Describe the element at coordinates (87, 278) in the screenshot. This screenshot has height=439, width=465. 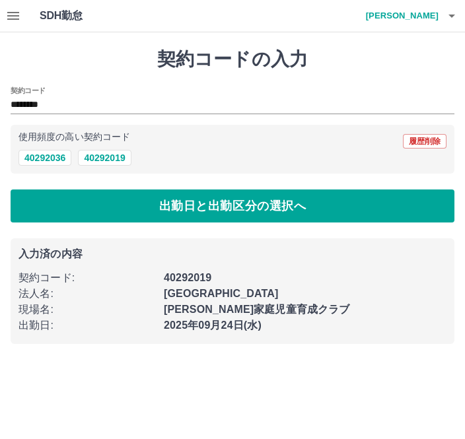
I see `p: 契約コード :` at that location.